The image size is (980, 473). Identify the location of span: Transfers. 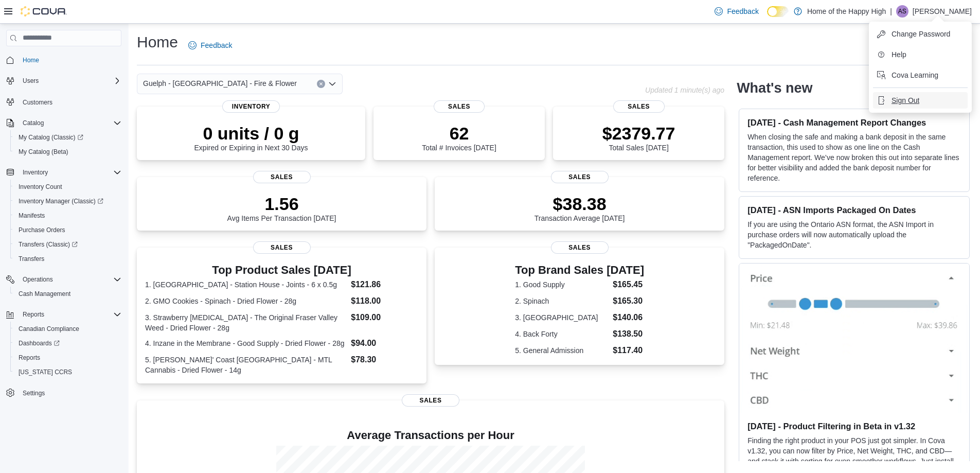
(68, 259).